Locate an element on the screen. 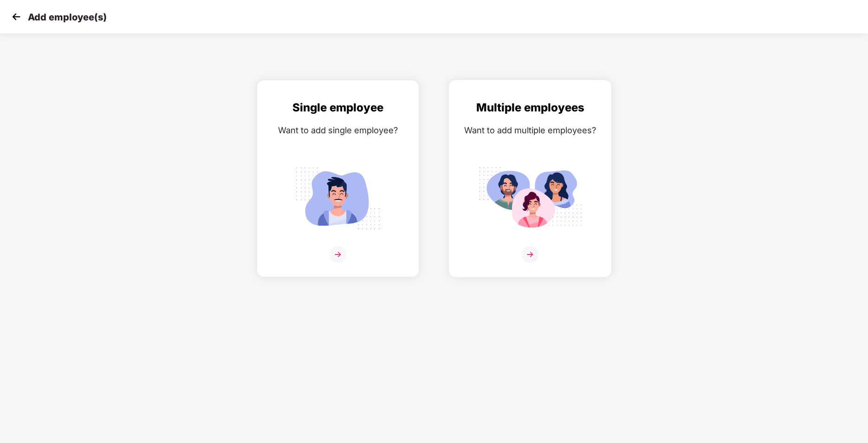 This screenshot has width=868, height=443. div: Single employee is located at coordinates (338, 108).